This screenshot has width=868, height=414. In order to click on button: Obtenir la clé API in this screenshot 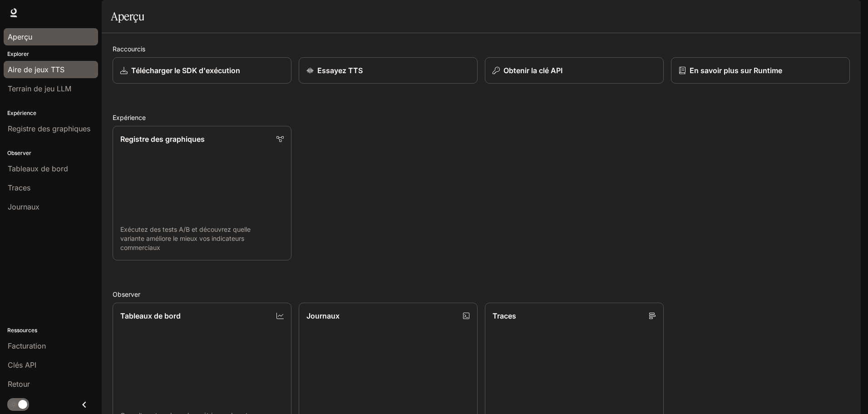, I will do `click(574, 71)`.